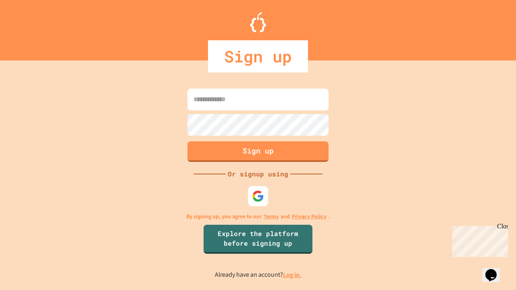  What do you see at coordinates (258, 174) in the screenshot?
I see `div: Or signup using` at bounding box center [258, 174].